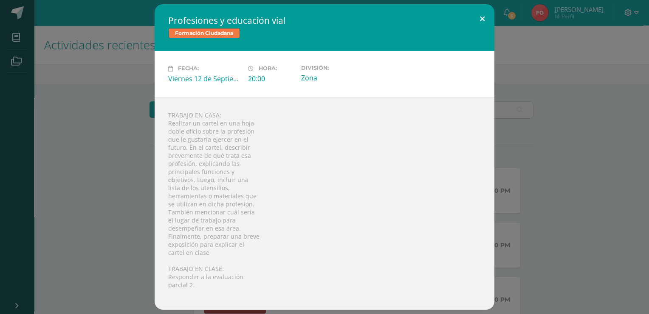 This screenshot has width=649, height=314. I want to click on button: Close (Esc), so click(482, 19).